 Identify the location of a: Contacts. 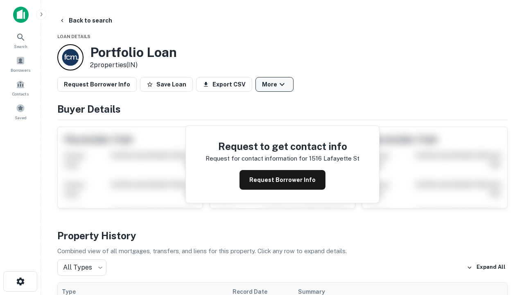
(20, 88).